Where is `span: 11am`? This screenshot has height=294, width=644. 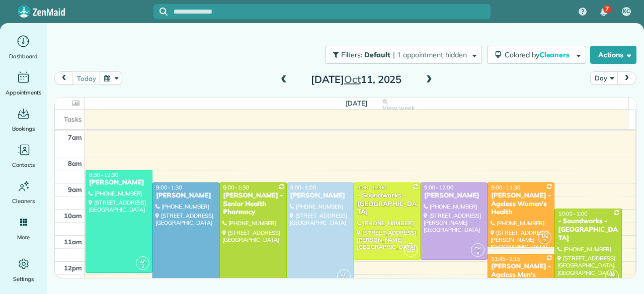 span: 11am is located at coordinates (73, 242).